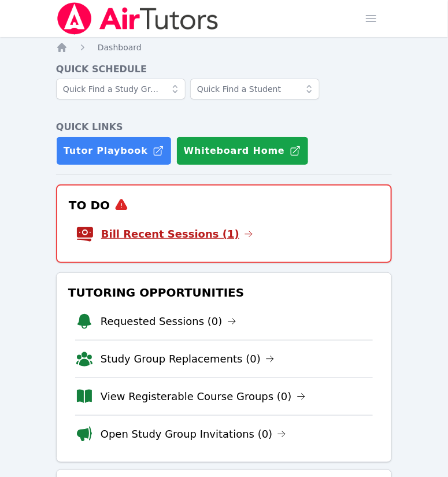 The image size is (448, 477). Describe the element at coordinates (120, 47) in the screenshot. I see `span: Dashboard` at that location.